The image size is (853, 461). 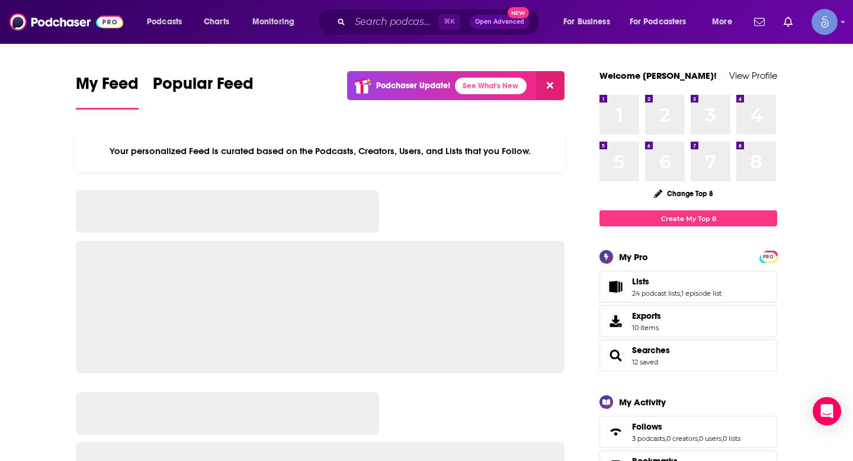 What do you see at coordinates (449, 22) in the screenshot?
I see `span: ⌘ K` at bounding box center [449, 22].